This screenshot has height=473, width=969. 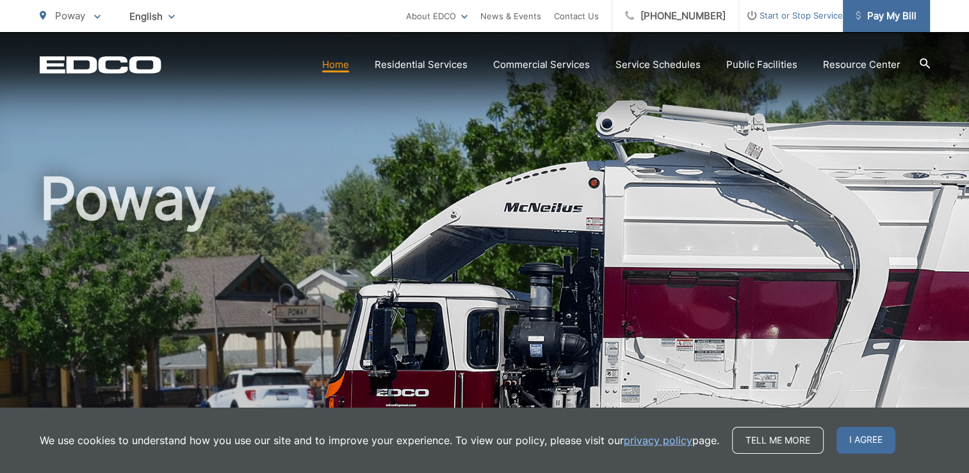 What do you see at coordinates (658, 65) in the screenshot?
I see `a: Service Schedules` at bounding box center [658, 65].